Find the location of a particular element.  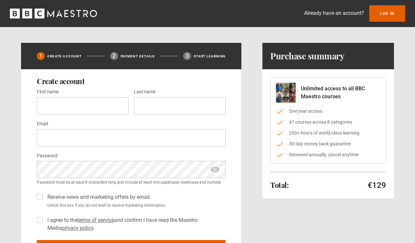

label: Receive news and marketing offers by email. is located at coordinates (98, 197).